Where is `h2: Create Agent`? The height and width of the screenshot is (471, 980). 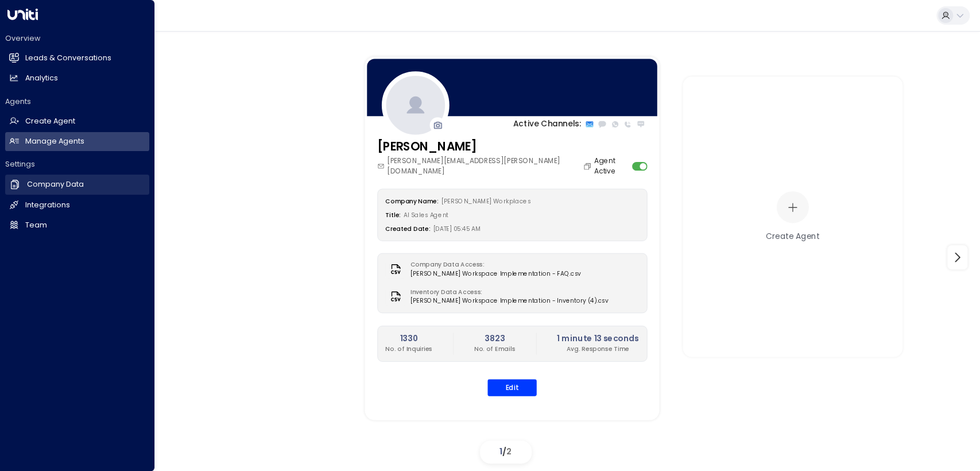 h2: Create Agent is located at coordinates (50, 121).